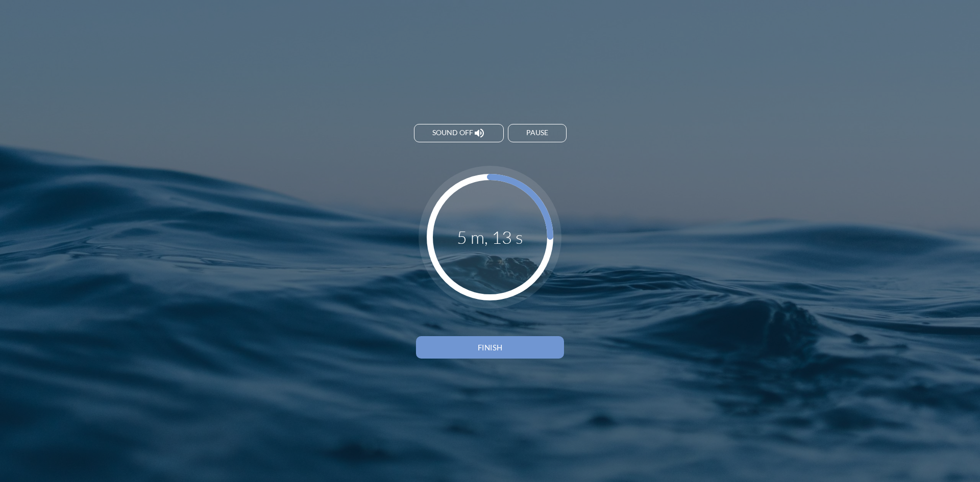 The image size is (980, 482). Describe the element at coordinates (479, 133) in the screenshot. I see `i: volume_up` at that location.